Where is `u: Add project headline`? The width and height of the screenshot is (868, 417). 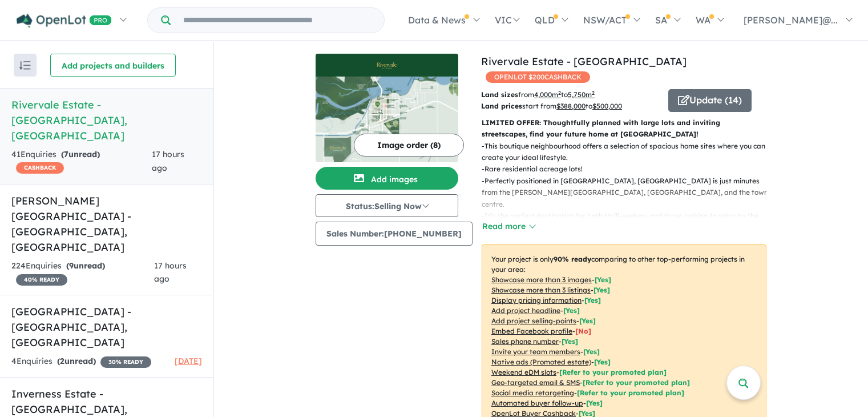
u: Add project headline is located at coordinates (526, 310).